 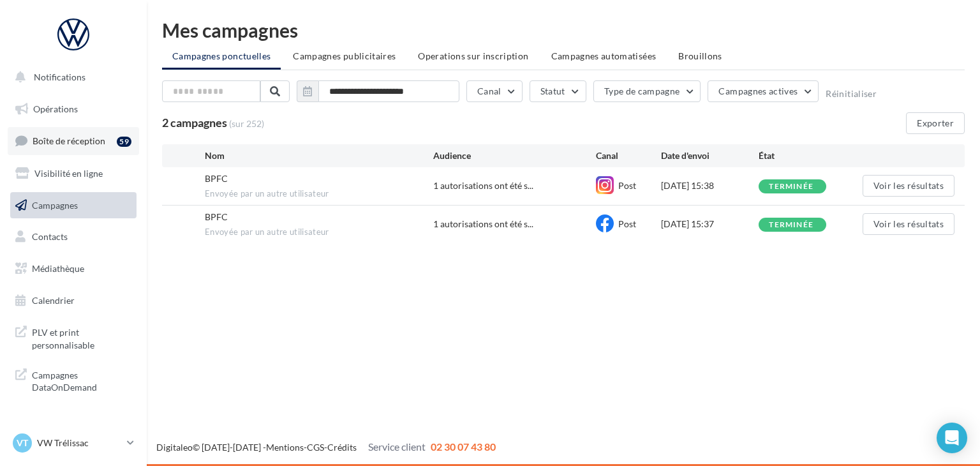 I want to click on a: Opérations, so click(x=73, y=109).